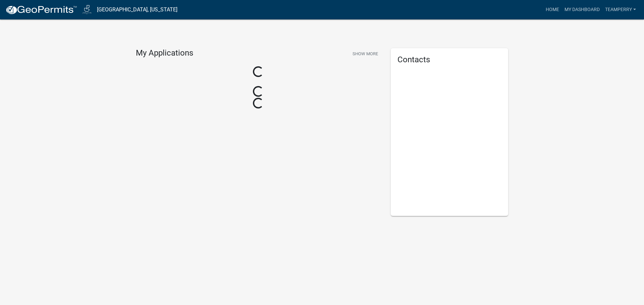 This screenshot has height=305, width=644. What do you see at coordinates (164, 53) in the screenshot?
I see `h4: My Applications` at bounding box center [164, 53].